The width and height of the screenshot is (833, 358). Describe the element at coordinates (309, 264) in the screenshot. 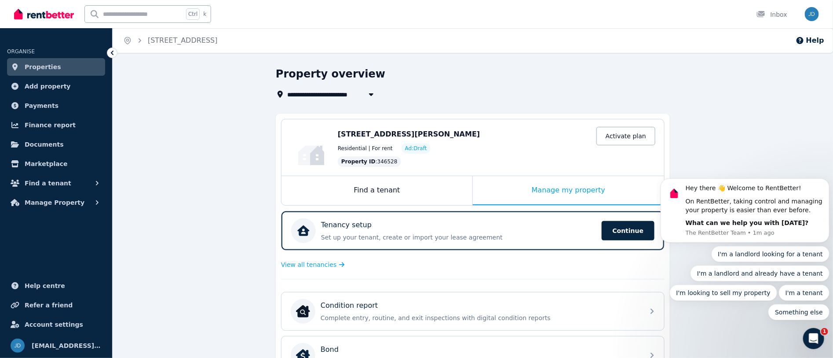

I see `span: View all tenancies` at that location.